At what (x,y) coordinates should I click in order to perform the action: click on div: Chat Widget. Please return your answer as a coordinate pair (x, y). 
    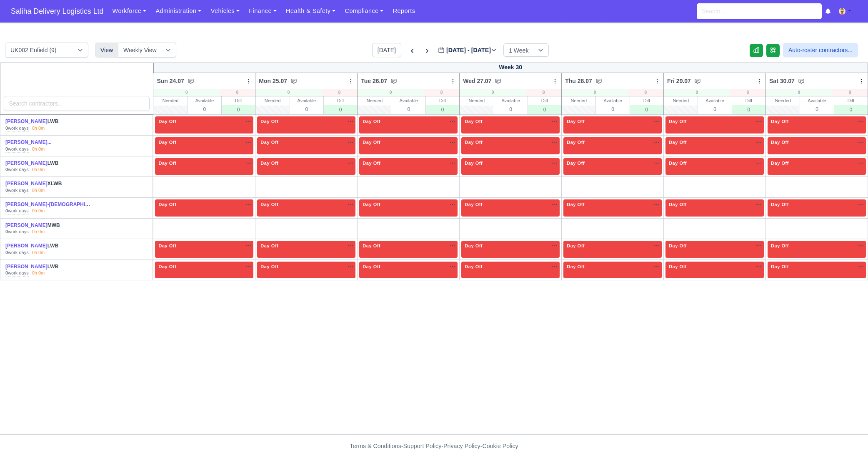
    Looking at the image, I should click on (848, 431).